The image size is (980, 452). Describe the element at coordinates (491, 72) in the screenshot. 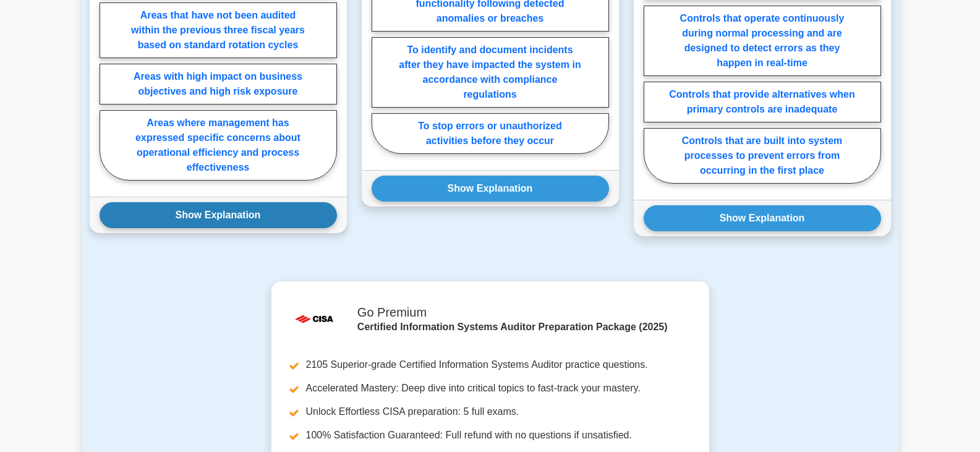

I see `label: To identify and document incidents after they have impacted the system in accordance with complia...` at that location.